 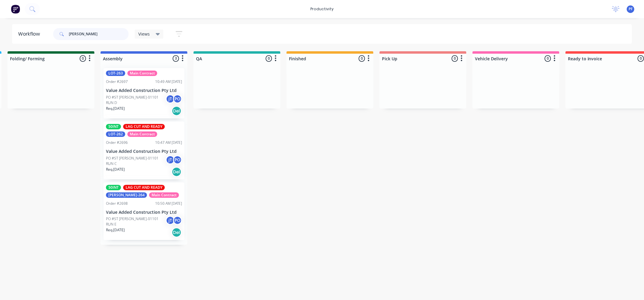 What do you see at coordinates (117, 82) in the screenshot?
I see `div: Order #2697` at bounding box center [117, 82].